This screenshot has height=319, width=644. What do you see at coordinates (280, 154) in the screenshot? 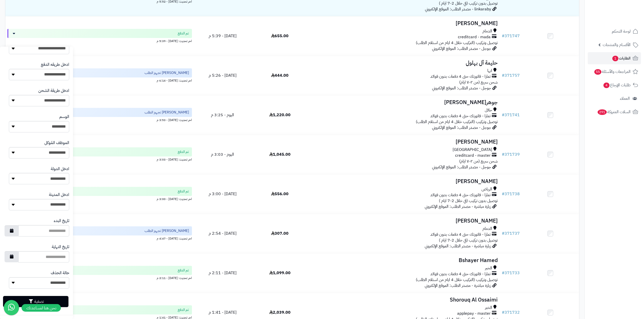
I see `span: 1,045.00` at bounding box center [280, 154].